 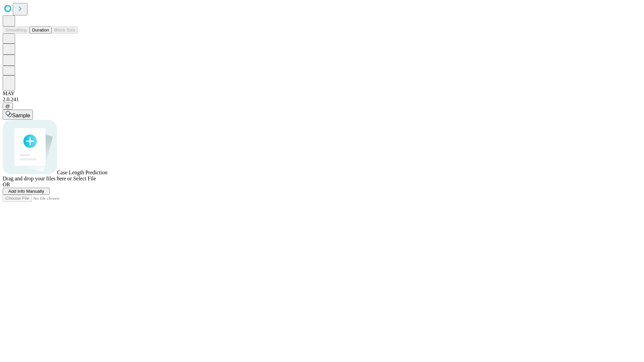 I want to click on span: Select File, so click(x=85, y=178).